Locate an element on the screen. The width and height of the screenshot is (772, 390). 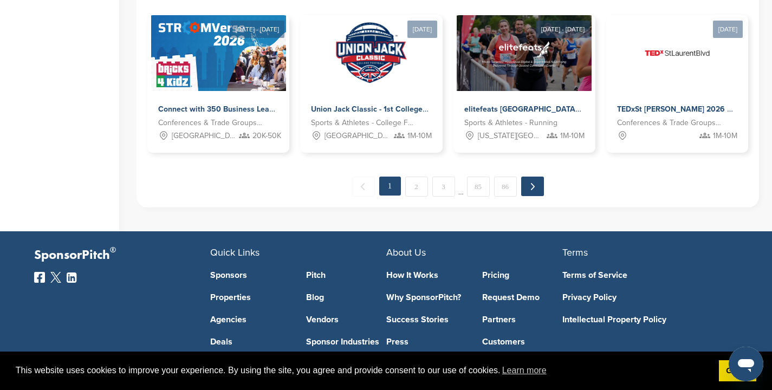
a: 3 is located at coordinates (444, 186).